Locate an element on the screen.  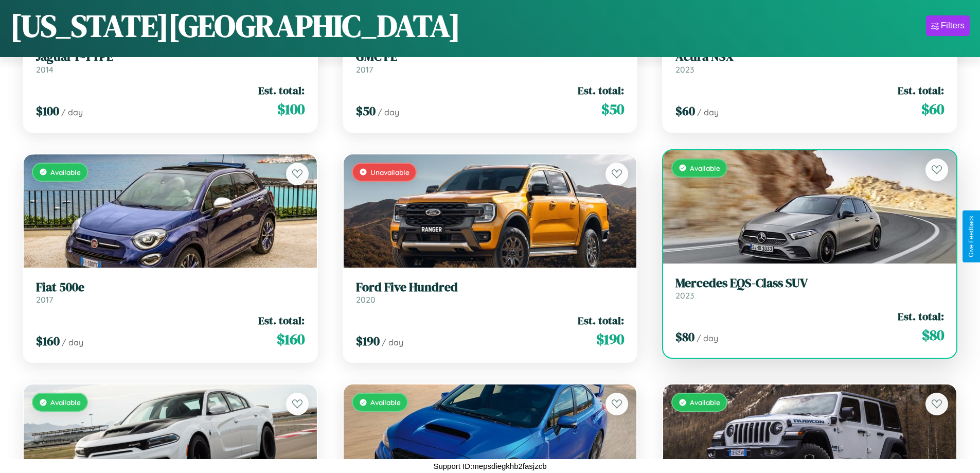
h3: Ford Five Hundred is located at coordinates (490, 287).